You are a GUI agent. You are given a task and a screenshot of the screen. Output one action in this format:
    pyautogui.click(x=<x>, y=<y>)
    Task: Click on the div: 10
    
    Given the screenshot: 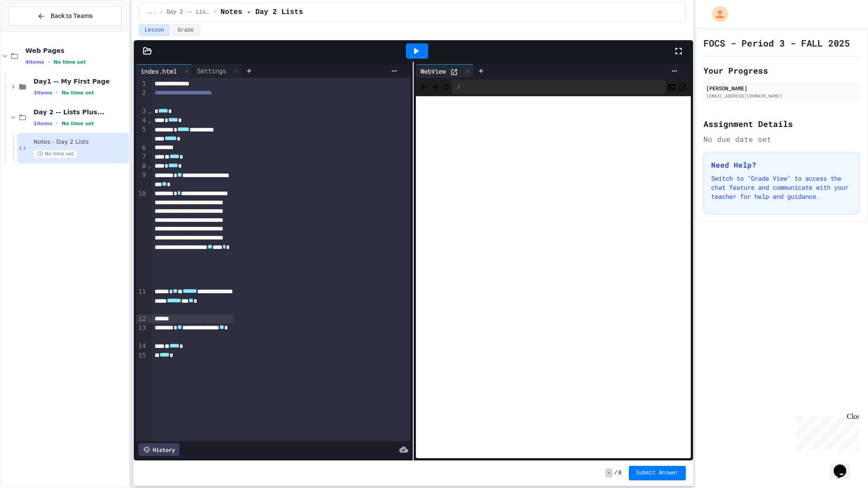 What is the action you would take?
    pyautogui.click(x=141, y=238)
    